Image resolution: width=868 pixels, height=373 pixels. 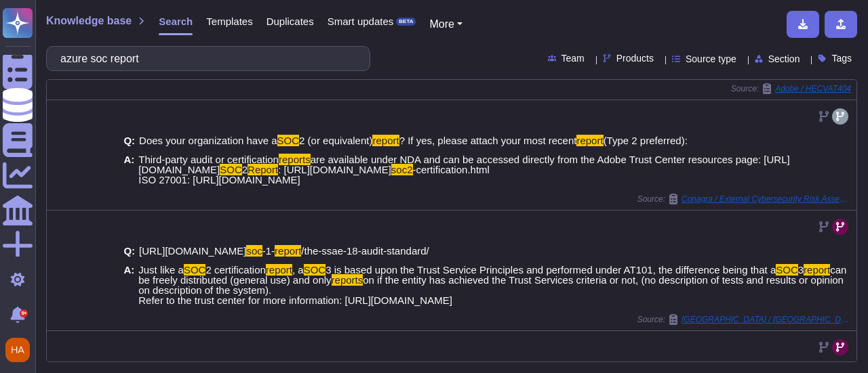 What do you see at coordinates (161, 270) in the screenshot?
I see `span: Just like a` at bounding box center [161, 270].